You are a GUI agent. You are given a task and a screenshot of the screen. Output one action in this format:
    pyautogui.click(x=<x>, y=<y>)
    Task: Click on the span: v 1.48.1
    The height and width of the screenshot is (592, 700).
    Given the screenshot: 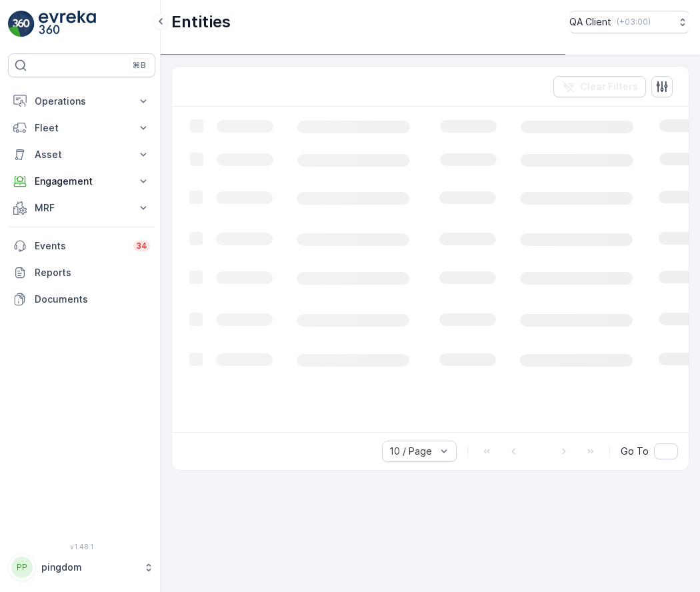 What is the action you would take?
    pyautogui.click(x=81, y=547)
    